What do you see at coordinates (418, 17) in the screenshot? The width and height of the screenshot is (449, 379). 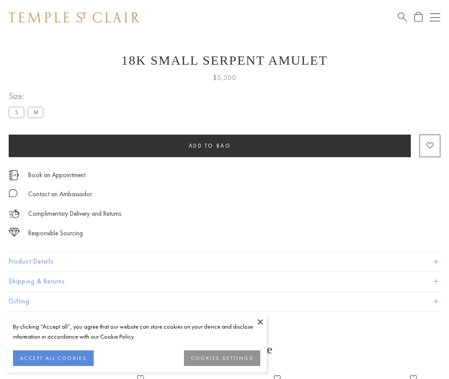 I see `a: Open Shopping Bag` at bounding box center [418, 17].